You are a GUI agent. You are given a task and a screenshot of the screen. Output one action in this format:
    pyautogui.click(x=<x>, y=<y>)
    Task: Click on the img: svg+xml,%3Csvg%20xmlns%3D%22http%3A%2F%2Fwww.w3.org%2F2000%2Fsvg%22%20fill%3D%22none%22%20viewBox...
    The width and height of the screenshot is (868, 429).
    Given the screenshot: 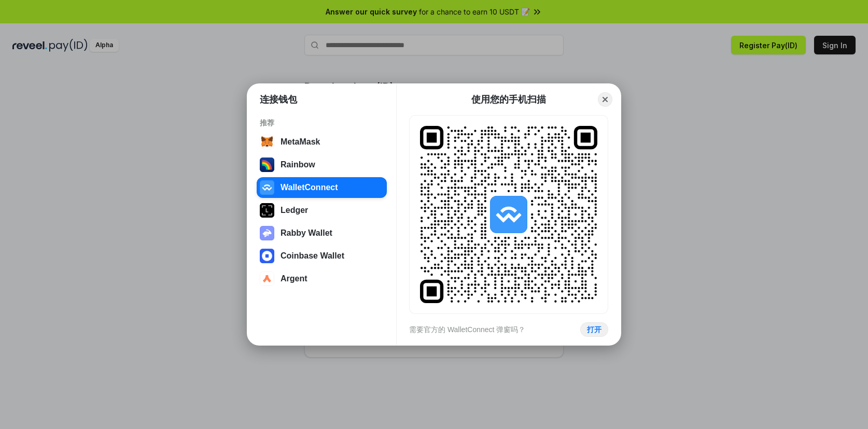 What is the action you would take?
    pyautogui.click(x=267, y=233)
    